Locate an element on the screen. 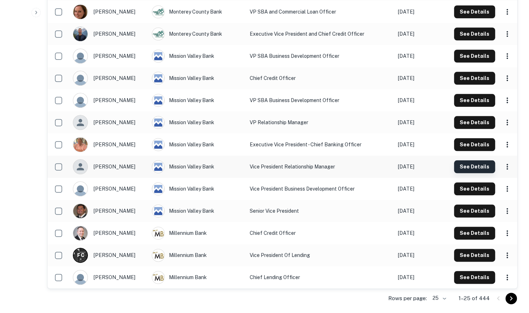 This screenshot has width=529, height=313. td: Executive Vice President and Chief Credit Officer is located at coordinates (320, 34).